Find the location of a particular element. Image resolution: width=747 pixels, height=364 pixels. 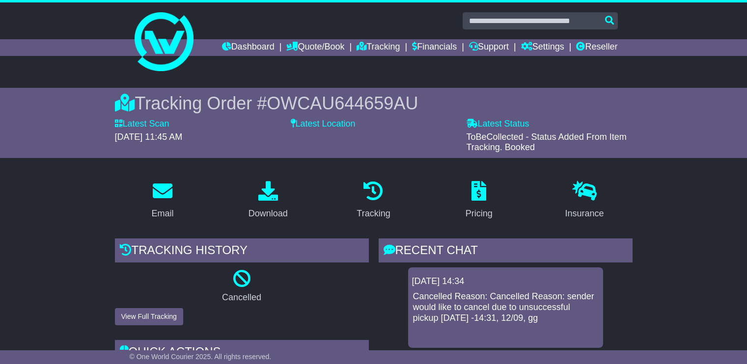

a: Email is located at coordinates (162, 201).